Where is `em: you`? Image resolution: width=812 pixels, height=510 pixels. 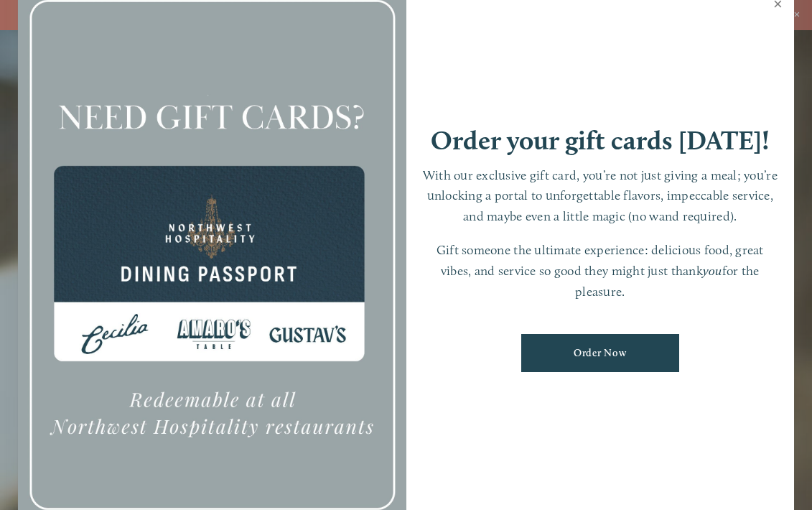
em: you is located at coordinates (712, 270).